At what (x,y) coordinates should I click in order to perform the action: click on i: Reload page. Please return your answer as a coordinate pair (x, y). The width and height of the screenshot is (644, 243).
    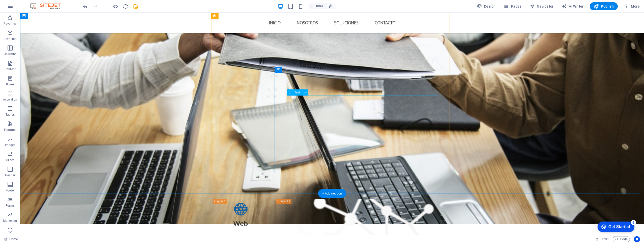
    Looking at the image, I should click on (126, 6).